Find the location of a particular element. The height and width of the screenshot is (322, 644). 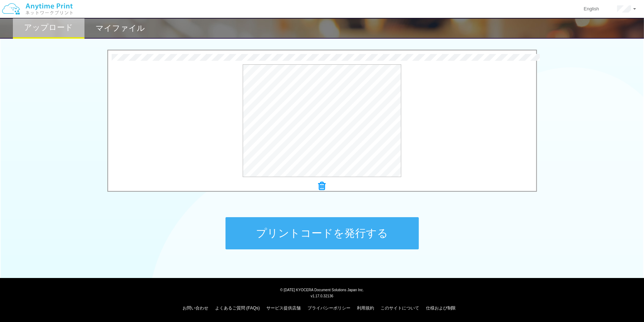

a: 利用規約 is located at coordinates (366, 308).